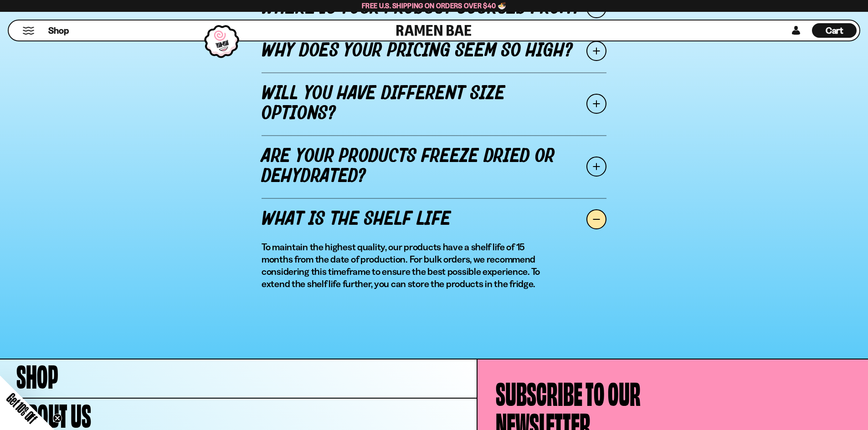 Image resolution: width=868 pixels, height=430 pixels. What do you see at coordinates (28, 31) in the screenshot?
I see `button: Mobile Menu Trigger` at bounding box center [28, 31].